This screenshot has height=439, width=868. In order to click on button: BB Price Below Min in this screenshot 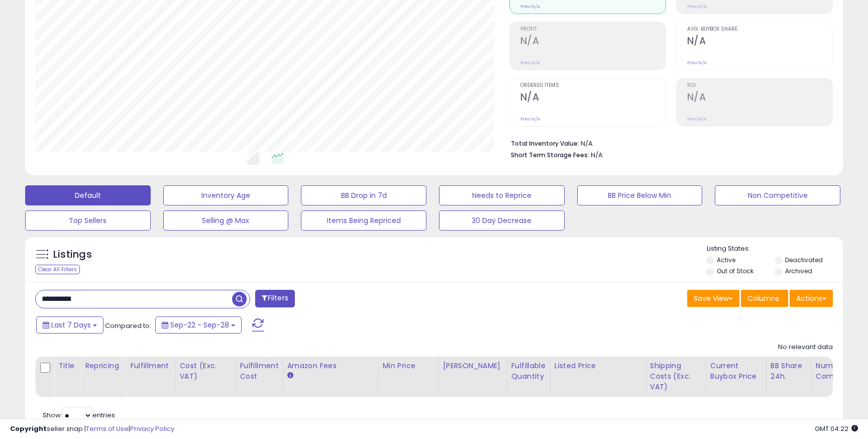, I will do `click(640, 195)`.